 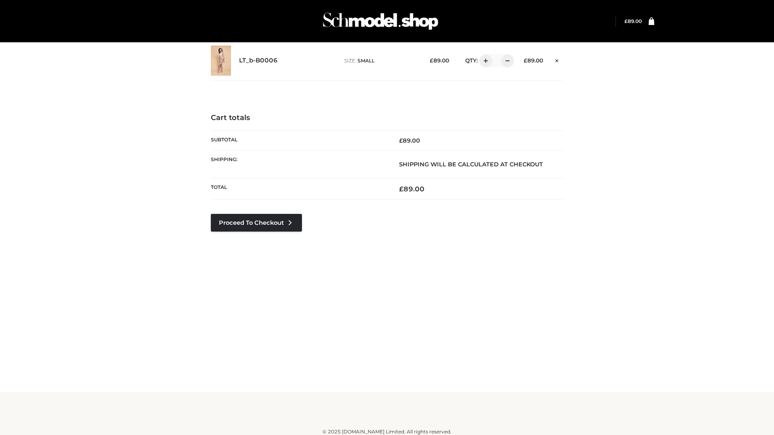 What do you see at coordinates (299, 140) in the screenshot?
I see `th: Subtotal` at bounding box center [299, 140].